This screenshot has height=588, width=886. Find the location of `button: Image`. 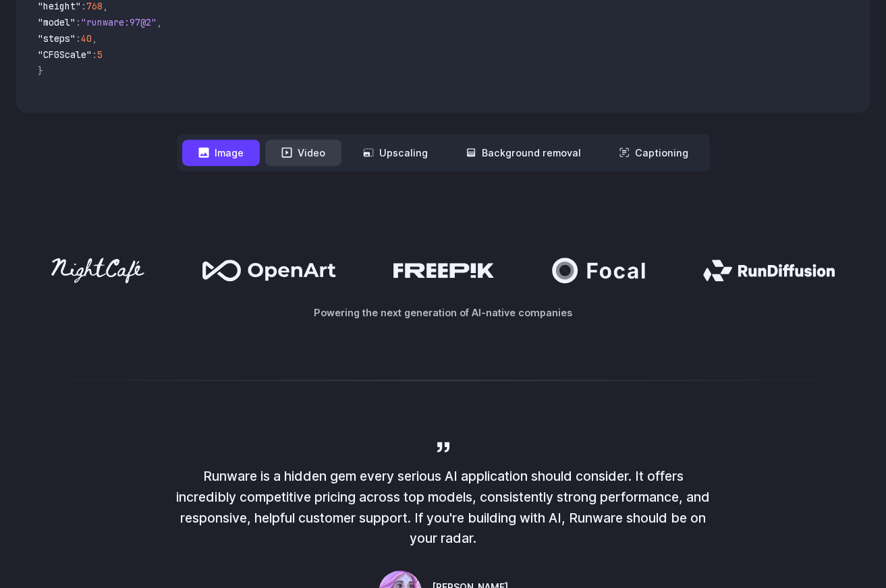

button: Image is located at coordinates (221, 153).